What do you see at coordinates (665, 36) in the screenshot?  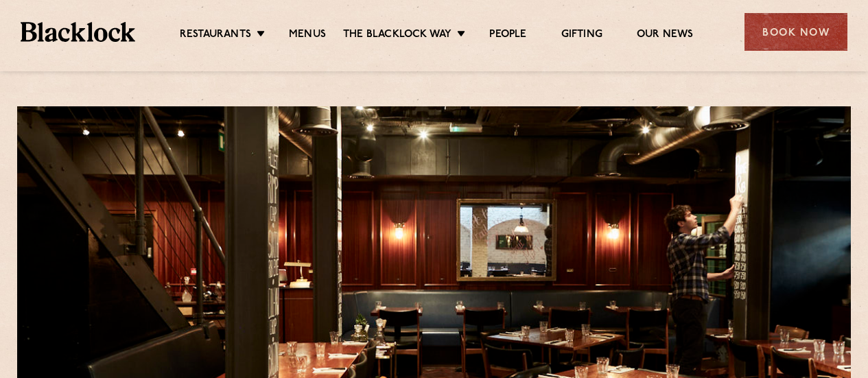 I see `a: Our News` at bounding box center [665, 36].